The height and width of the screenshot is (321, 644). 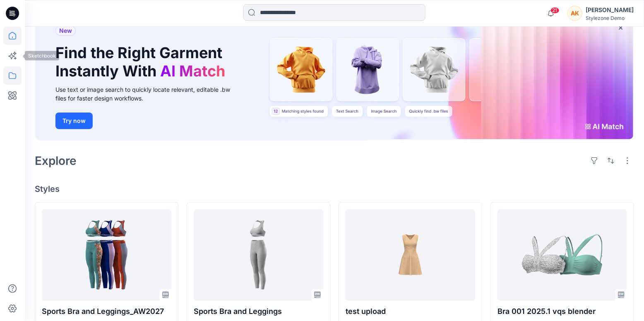 I want to click on h1: Find the Right Garment Instantly With, so click(x=142, y=62).